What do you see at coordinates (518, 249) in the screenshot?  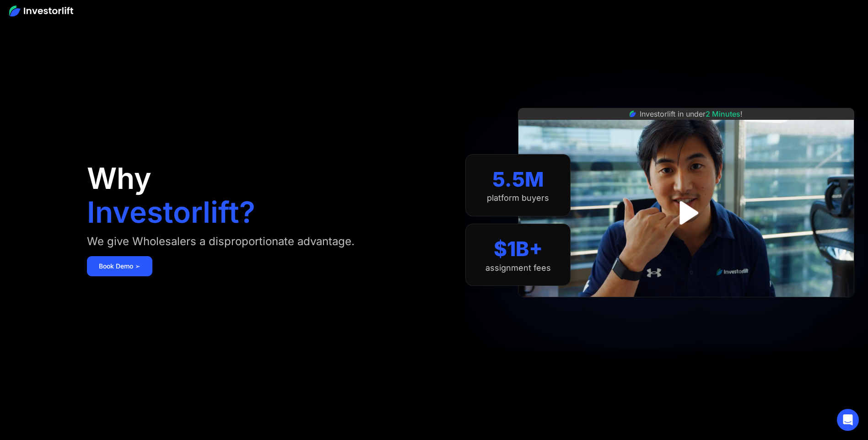 I see `div: $1B+` at bounding box center [518, 249].